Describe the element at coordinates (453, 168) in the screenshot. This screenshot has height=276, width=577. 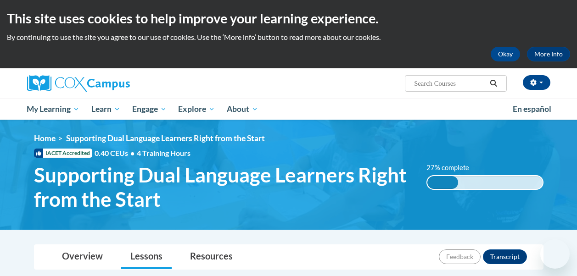
I see `label: 27% complete` at that location.